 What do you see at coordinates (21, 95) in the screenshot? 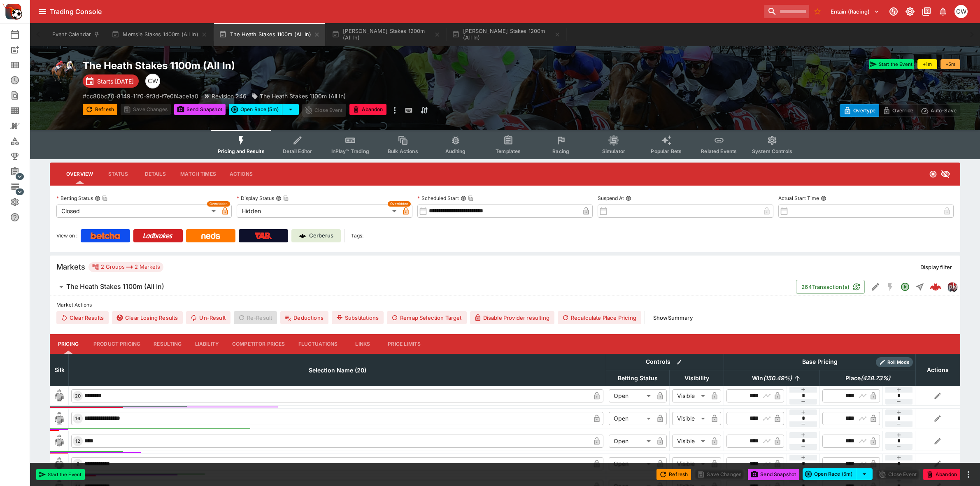
I see `div: Search` at bounding box center [21, 95].